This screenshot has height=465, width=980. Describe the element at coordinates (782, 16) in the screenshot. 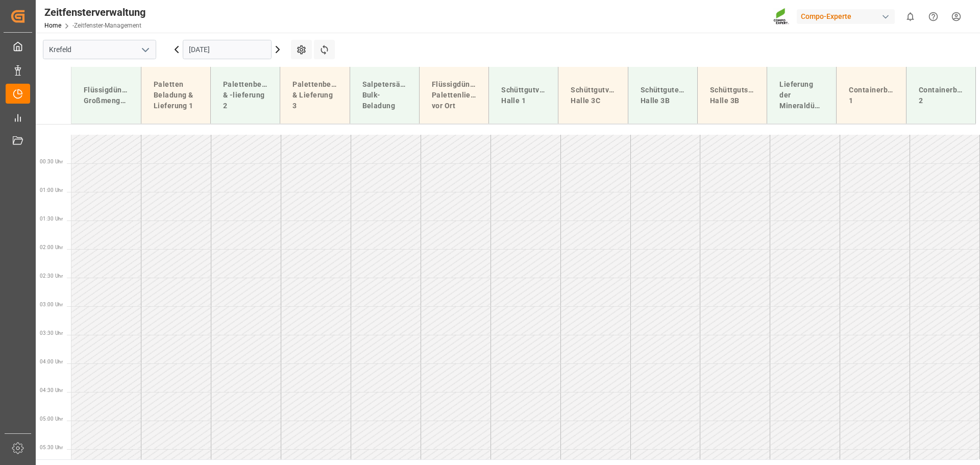

I see `img: Screenshot%202023-09-29%20at%2010.02.21.png_1712312052.png` at that location.